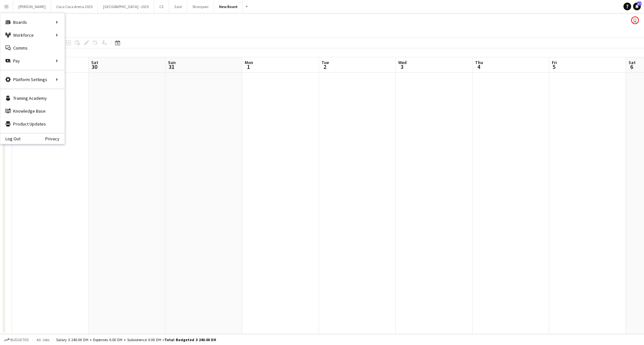 Image resolution: width=644 pixels, height=345 pixels. Describe the element at coordinates (94, 66) in the screenshot. I see `span: 30` at that location.